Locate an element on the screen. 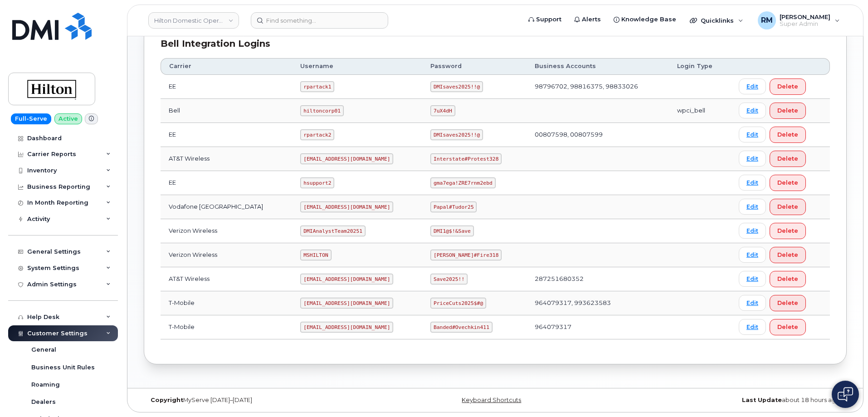 This screenshot has height=417, width=868. td: 00807598, 00807599 is located at coordinates (598, 135).